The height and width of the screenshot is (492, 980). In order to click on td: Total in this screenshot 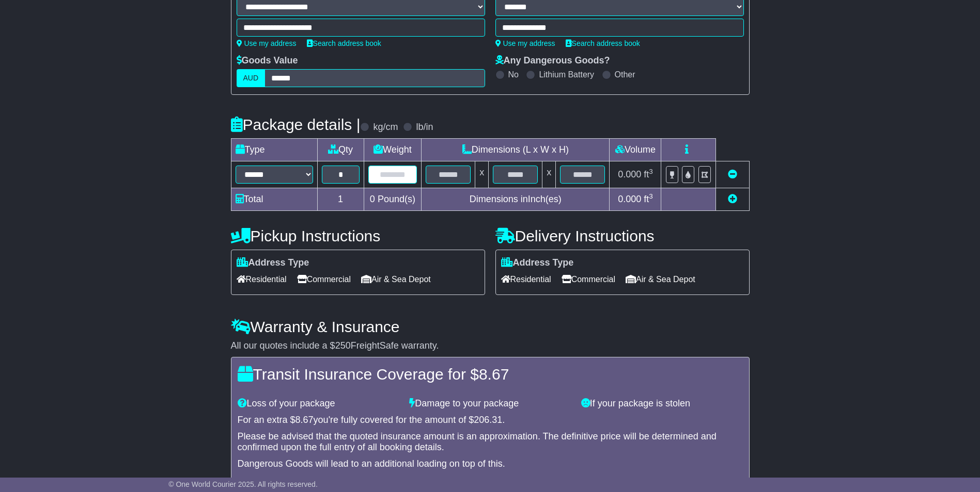, I will do `click(274, 199)`.